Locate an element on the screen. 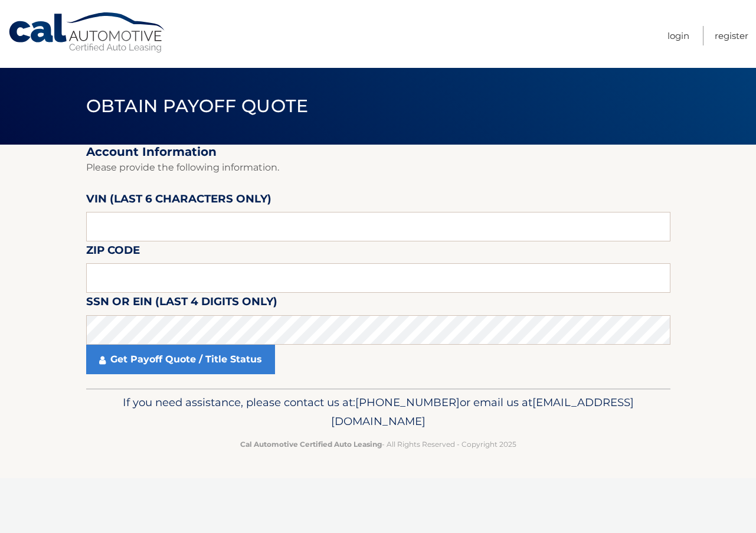  a: Login is located at coordinates (678, 36).